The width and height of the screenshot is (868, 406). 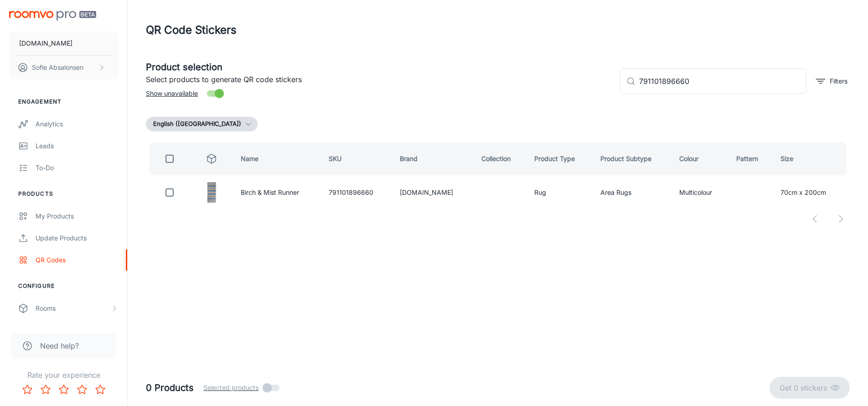 I want to click on div: Analytics, so click(x=77, y=124).